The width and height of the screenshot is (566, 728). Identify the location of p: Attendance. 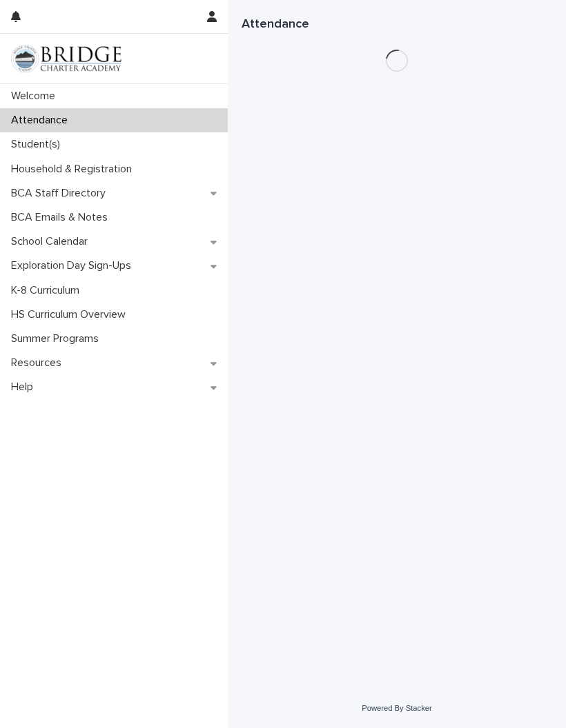
(42, 120).